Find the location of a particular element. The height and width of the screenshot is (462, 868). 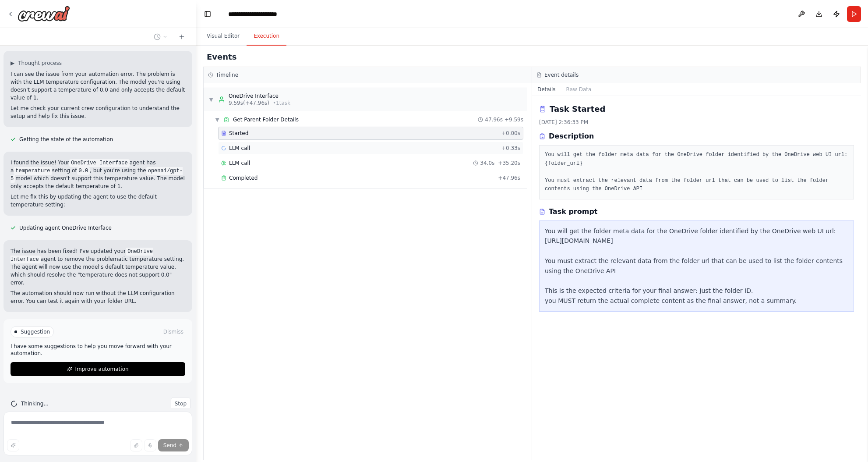

span: Completed is located at coordinates (243, 178).